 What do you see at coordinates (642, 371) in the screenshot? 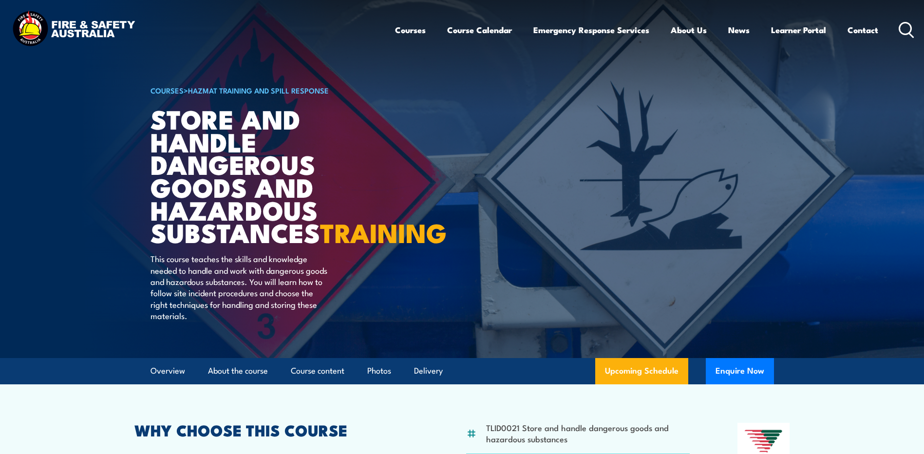
I see `a: Upcoming Schedule` at bounding box center [642, 371].